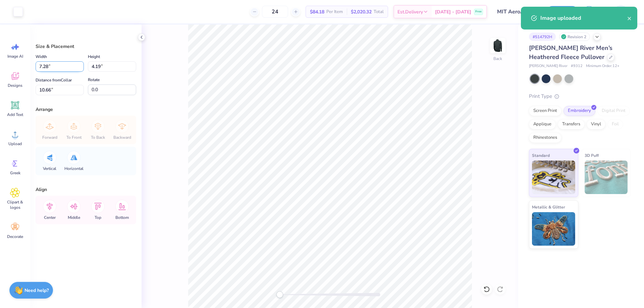  I want to click on div: Screen Print, so click(545, 111).